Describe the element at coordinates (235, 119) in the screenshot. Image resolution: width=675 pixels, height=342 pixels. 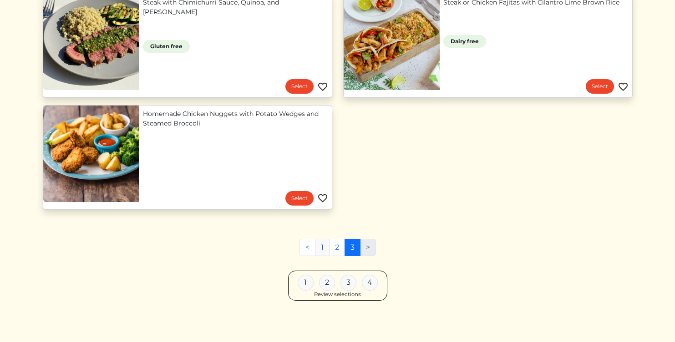
I see `a: Homemade Chicken Nuggets with Potato Wedges and Steamed Broccoli` at that location.